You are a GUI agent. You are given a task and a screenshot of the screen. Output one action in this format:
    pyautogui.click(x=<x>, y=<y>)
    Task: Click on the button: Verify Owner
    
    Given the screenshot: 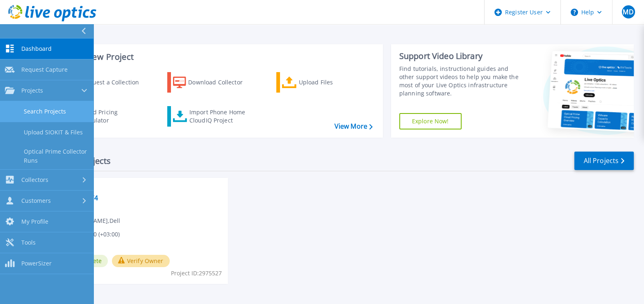 What is the action you would take?
    pyautogui.click(x=141, y=261)
    